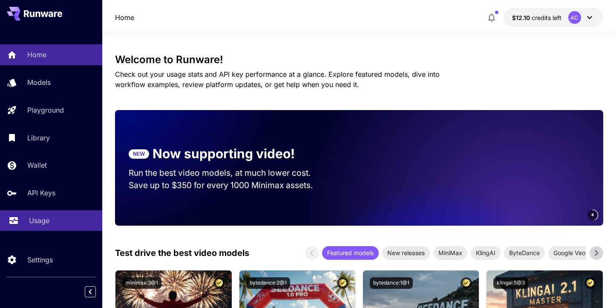 Image resolution: width=616 pixels, height=308 pixels. Describe the element at coordinates (41, 193) in the screenshot. I see `p: API Keys` at that location.